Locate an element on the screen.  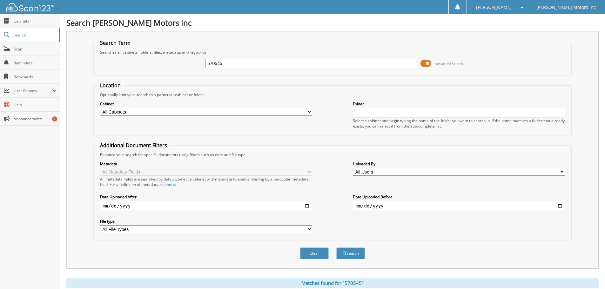
div: 1 is located at coordinates (55, 119).